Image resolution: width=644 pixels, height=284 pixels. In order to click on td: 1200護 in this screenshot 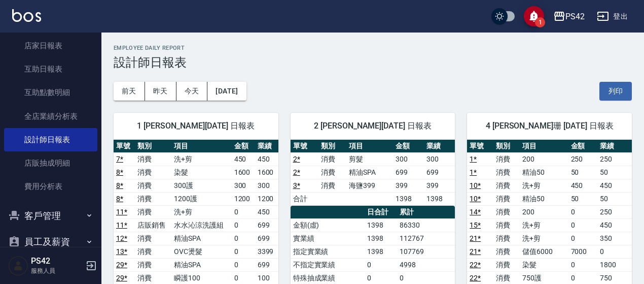, I will do `click(201, 199)`.